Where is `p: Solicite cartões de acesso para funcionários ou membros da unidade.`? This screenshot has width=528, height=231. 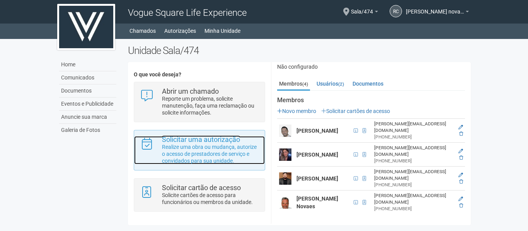 p: Solicite cartões de acesso para funcionários ou membros da unidade. is located at coordinates (210, 199).